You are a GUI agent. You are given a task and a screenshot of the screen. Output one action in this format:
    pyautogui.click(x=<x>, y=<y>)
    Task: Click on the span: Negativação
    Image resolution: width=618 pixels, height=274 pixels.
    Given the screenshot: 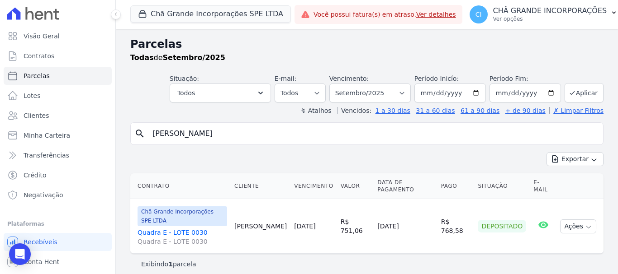 What is the action you would take?
    pyautogui.click(x=43, y=195)
    